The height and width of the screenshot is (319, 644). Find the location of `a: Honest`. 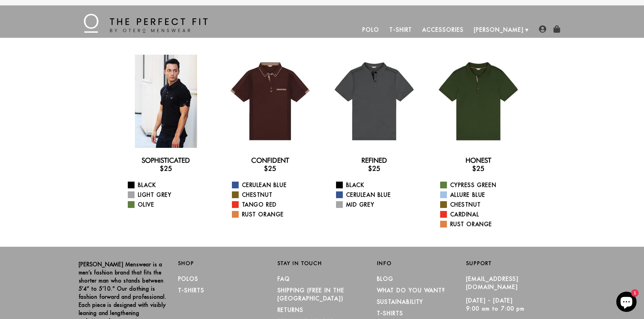

a: Honest is located at coordinates (479, 160).